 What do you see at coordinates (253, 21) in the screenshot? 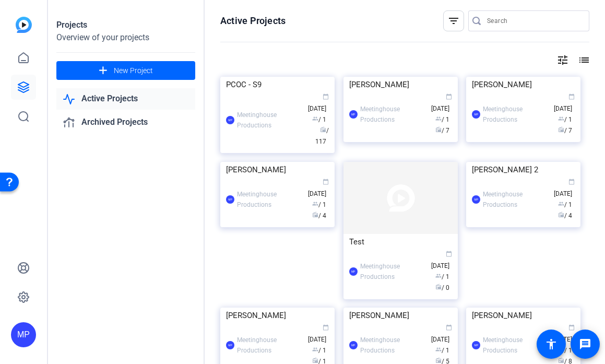
I see `h1: Active Projects` at bounding box center [253, 21].